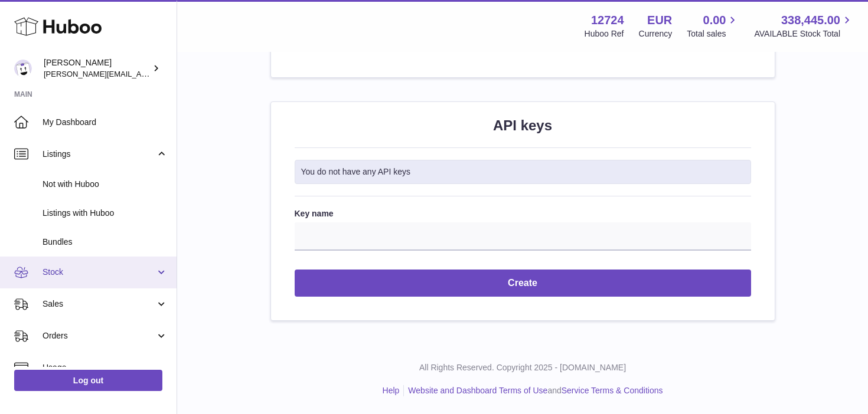  What do you see at coordinates (804, 26) in the screenshot?
I see `a: 338,445.00 AVAILABLE Stock Total` at bounding box center [804, 26].